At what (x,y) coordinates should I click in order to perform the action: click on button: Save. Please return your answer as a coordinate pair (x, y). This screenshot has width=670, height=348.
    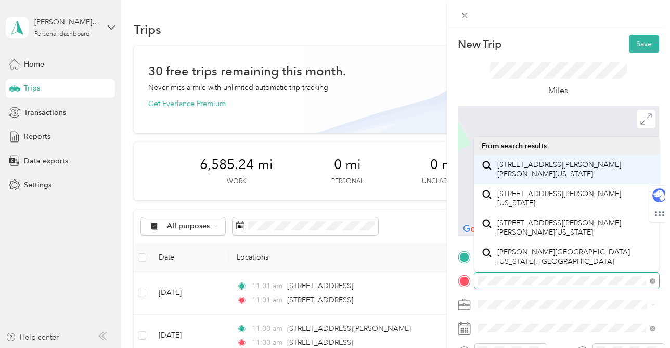
    Looking at the image, I should click on (644, 44).